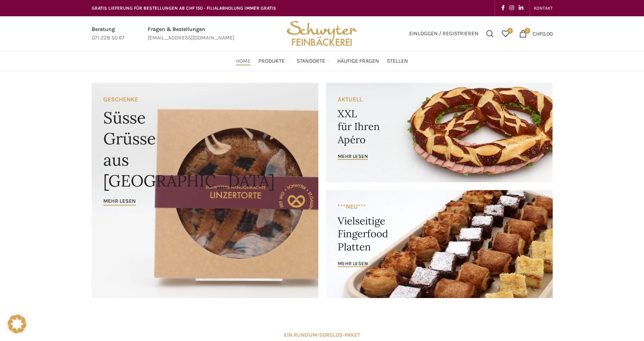  What do you see at coordinates (521, 8) in the screenshot?
I see `a: Linkedin social link` at bounding box center [521, 8].